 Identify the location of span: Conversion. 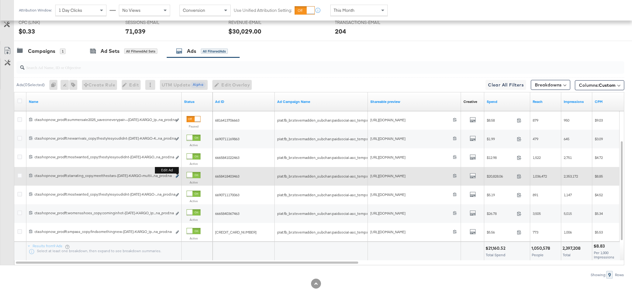
(194, 10).